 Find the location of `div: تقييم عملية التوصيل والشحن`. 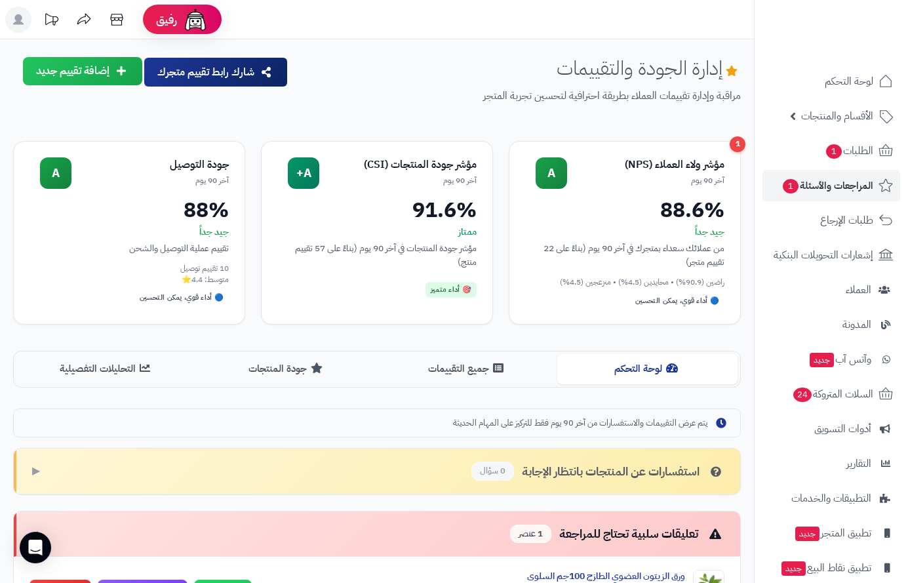

div: تقييم عملية التوصيل والشحن is located at coordinates (129, 248).